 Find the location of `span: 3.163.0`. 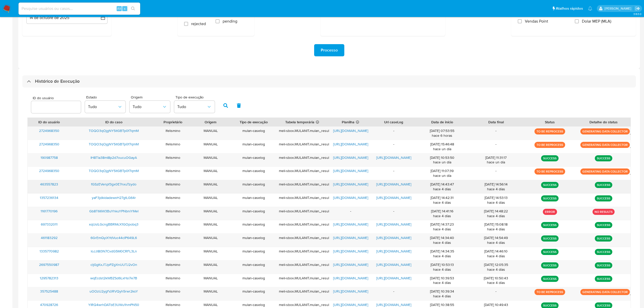

span: 3.163.0 is located at coordinates (637, 14).